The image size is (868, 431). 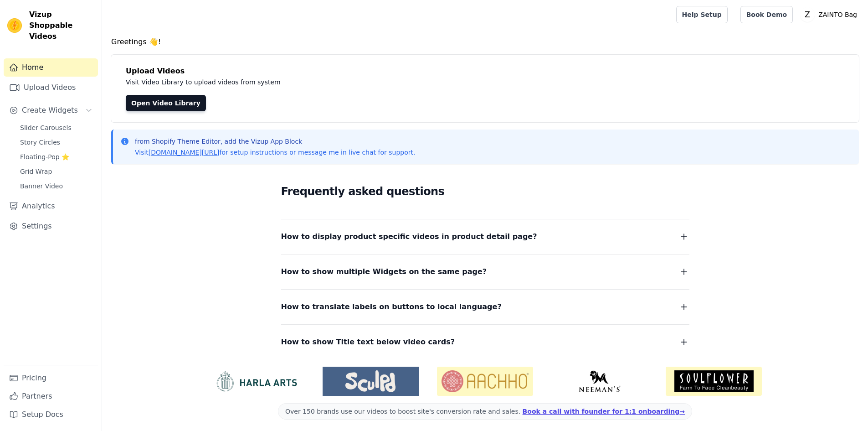 What do you see at coordinates (56, 172) in the screenshot?
I see `a: Grid Wrap` at bounding box center [56, 172].